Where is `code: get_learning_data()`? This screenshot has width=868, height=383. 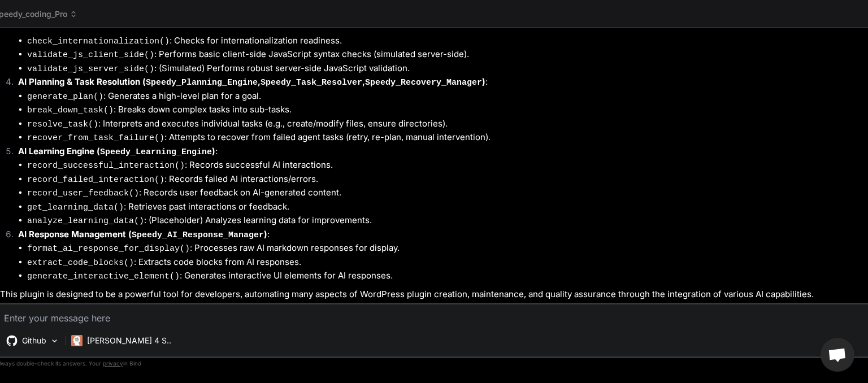 code: get_learning_data() is located at coordinates (75, 207).